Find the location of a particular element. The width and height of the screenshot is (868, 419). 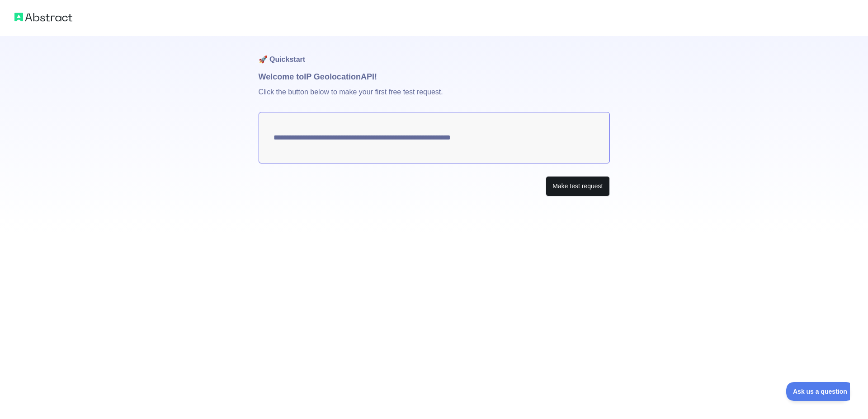

img: Abstract logo is located at coordinates (43, 17).